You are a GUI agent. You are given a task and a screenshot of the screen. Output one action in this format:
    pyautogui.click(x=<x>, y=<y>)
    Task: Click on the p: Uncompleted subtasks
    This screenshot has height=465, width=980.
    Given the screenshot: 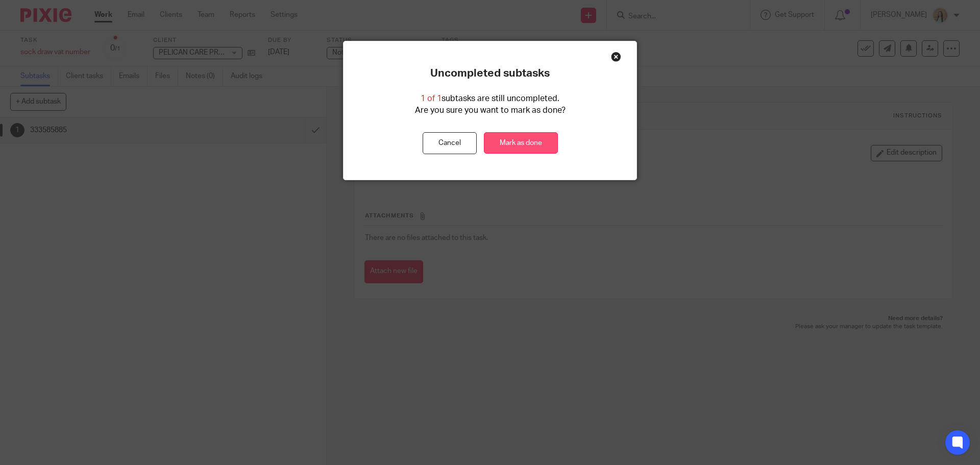 What is the action you would take?
    pyautogui.click(x=490, y=73)
    